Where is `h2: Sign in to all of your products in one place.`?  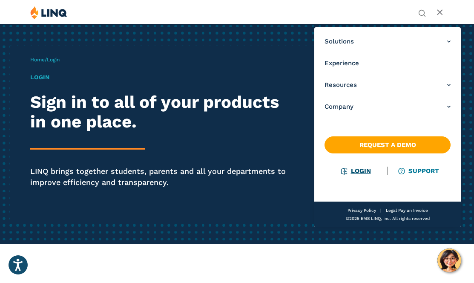
h2: Sign in to all of your products in one place. is located at coordinates (160, 112).